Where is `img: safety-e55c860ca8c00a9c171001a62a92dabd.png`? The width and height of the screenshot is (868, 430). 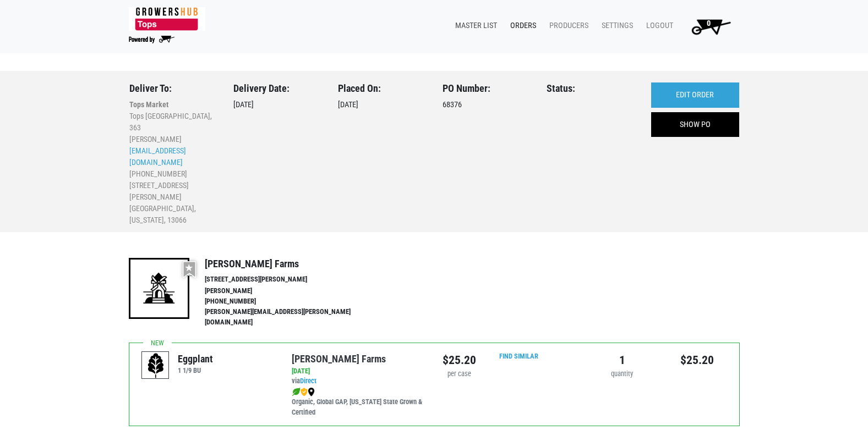
img: safety-e55c860ca8c00a9c171001a62a92dabd.png is located at coordinates (304, 392).